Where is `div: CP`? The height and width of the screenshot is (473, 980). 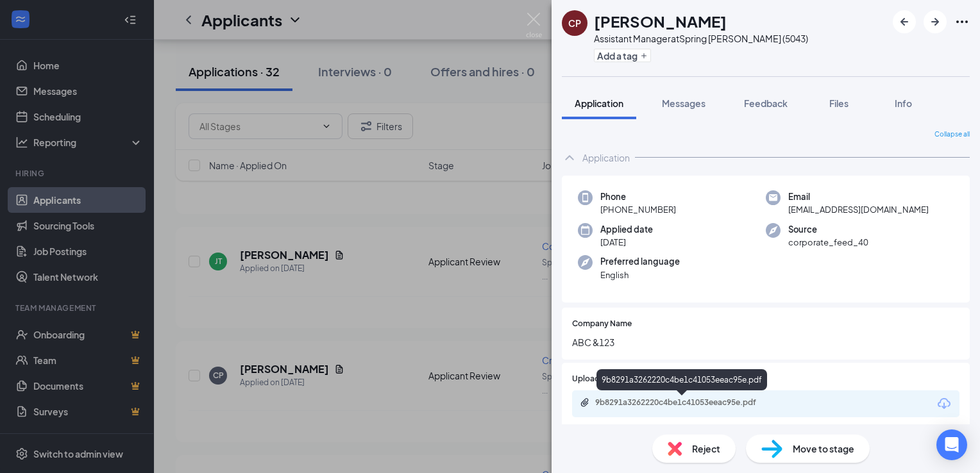 div: CP is located at coordinates (575, 23).